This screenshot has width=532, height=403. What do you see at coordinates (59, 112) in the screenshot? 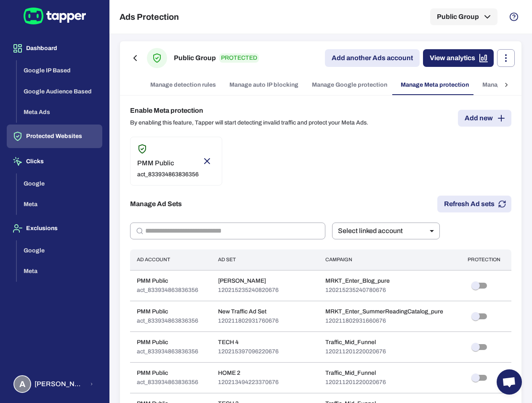
I see `button: Meta Ads` at bounding box center [59, 112].